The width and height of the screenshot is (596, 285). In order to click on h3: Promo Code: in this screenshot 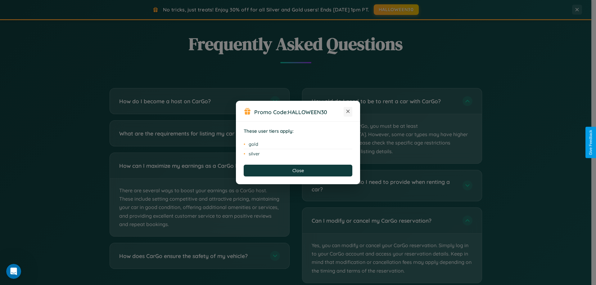, I will do `click(299, 112)`.